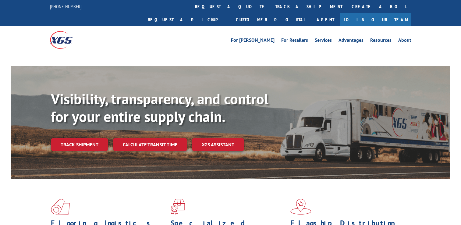 This screenshot has width=461, height=225. I want to click on img: xgs-icon-flagship-distribution-model-red, so click(301, 207).